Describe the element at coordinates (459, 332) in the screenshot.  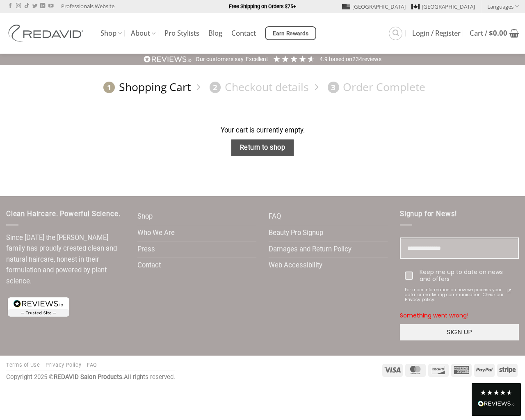
I see `button: SIGN UP` at that location.